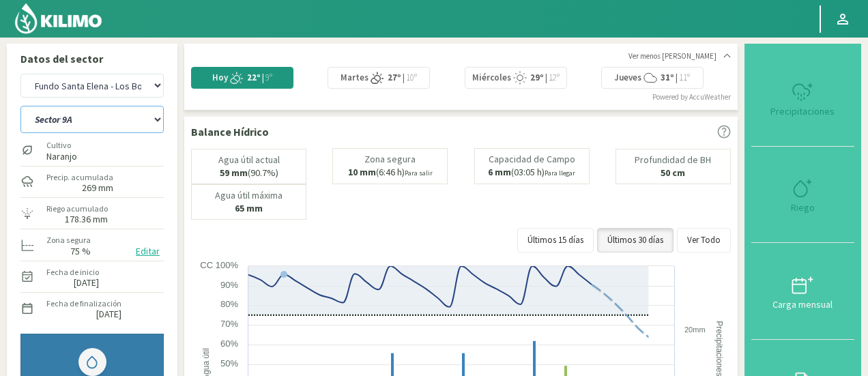  Describe the element at coordinates (555, 240) in the screenshot. I see `button: Últimos 15 días` at that location.